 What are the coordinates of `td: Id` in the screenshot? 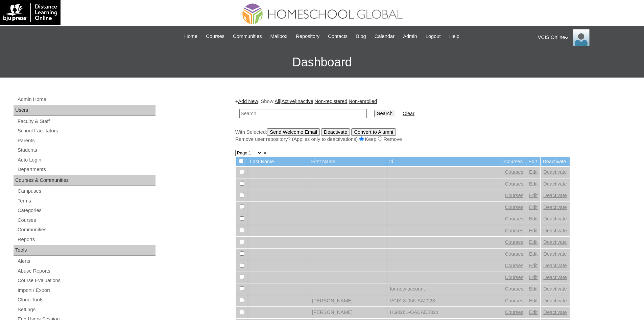 It's located at (444, 161).